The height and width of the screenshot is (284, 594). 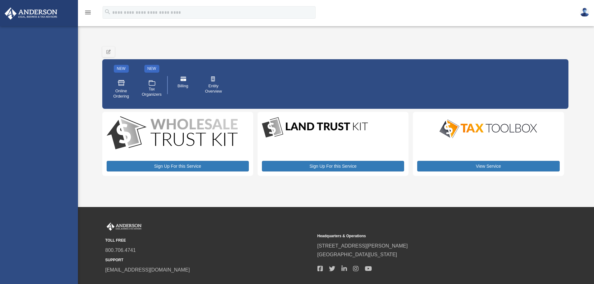 What do you see at coordinates (315, 127) in the screenshot?
I see `img: LandTrust_lgo-1.jpg` at bounding box center [315, 127].